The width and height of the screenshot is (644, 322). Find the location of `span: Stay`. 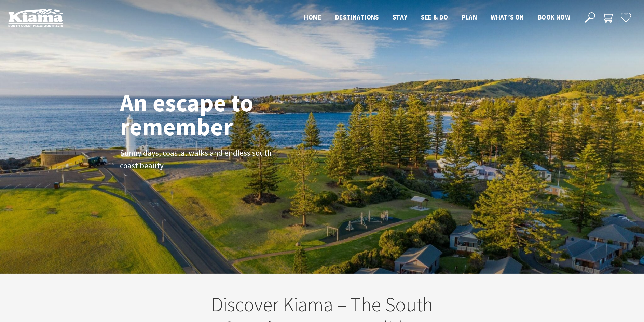

span: Stay is located at coordinates (400, 17).